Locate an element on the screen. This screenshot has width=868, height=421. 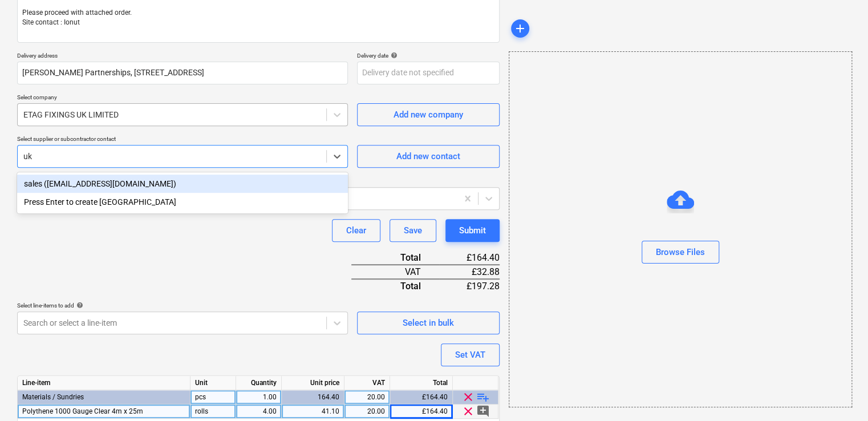
div: sales (uksales@etagfixings.com) is located at coordinates (183, 183).